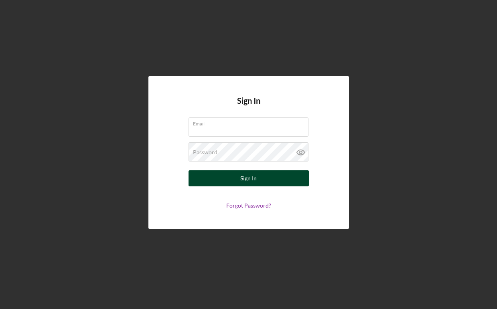  I want to click on div: Sign In, so click(248, 178).